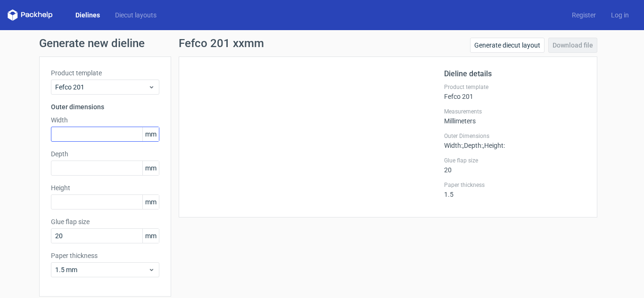 Image resolution: width=644 pixels, height=298 pixels. I want to click on h3: Outer dimensions, so click(105, 107).